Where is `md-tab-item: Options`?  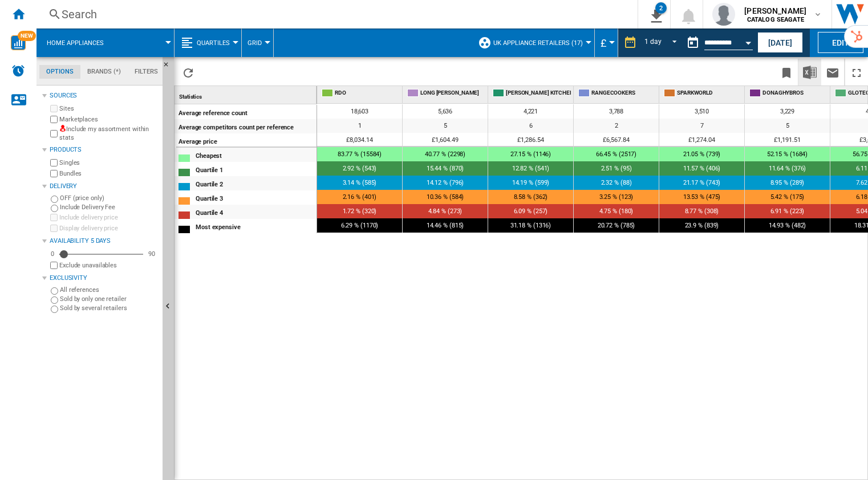 md-tab-item: Options is located at coordinates (60, 72).